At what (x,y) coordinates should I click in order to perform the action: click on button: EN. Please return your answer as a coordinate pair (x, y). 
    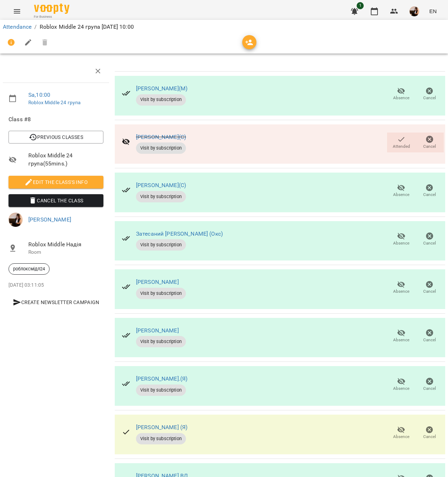
    Looking at the image, I should click on (433, 11).